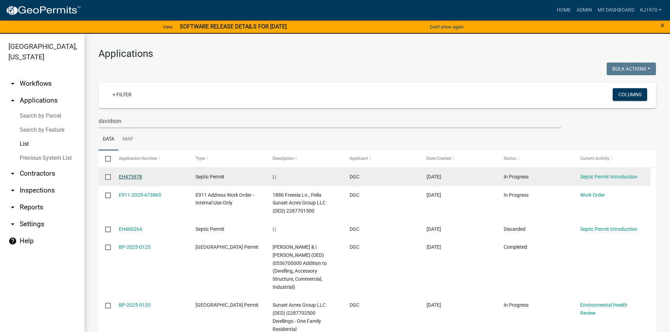  What do you see at coordinates (105, 159) in the screenshot?
I see `datatable-header-cell: Select` at bounding box center [105, 159].